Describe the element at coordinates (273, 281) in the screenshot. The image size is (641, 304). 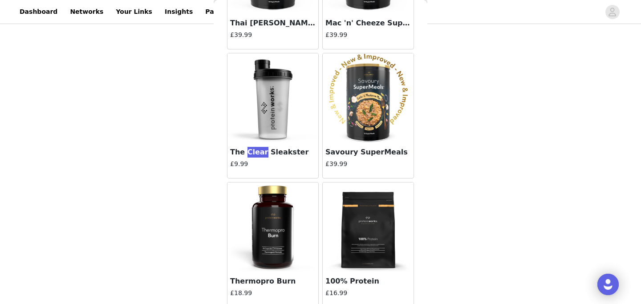
I see `h3: Thermopro Burn` at that location.